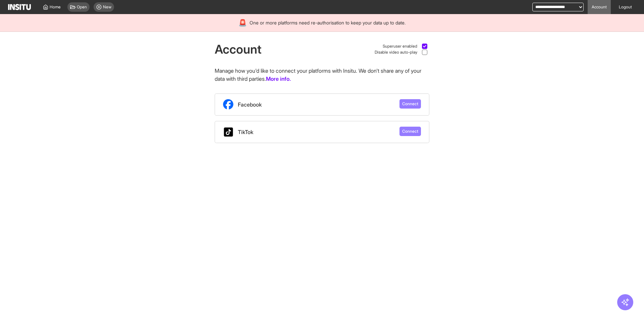  I want to click on span: One or more platforms need re-authorisation to keep your data up to date., so click(328, 23).